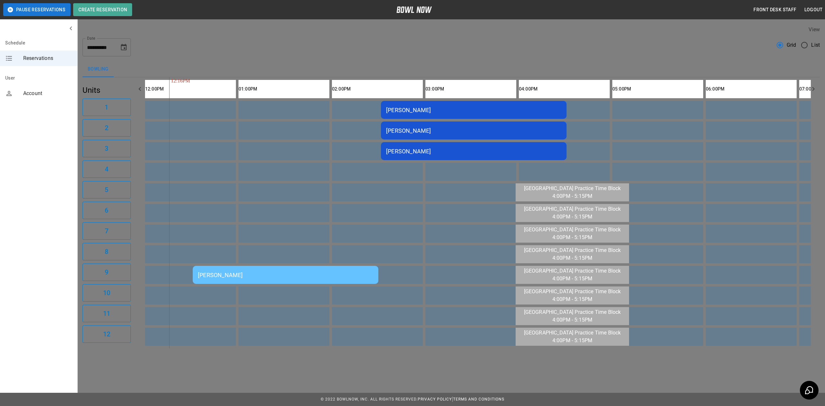  What do you see at coordinates (124, 47) in the screenshot?
I see `button: Choose date, selected date is Aug 21, 2025` at bounding box center [124, 47].